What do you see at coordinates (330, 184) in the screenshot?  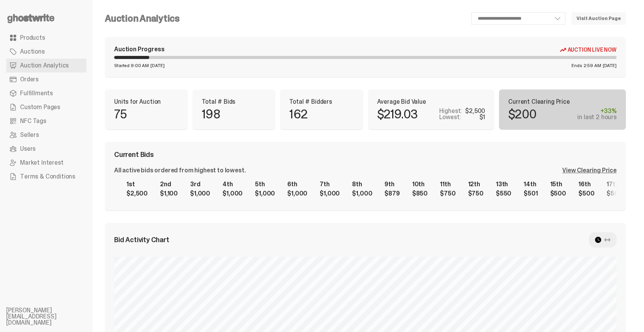 I see `div: 7th` at bounding box center [330, 184].